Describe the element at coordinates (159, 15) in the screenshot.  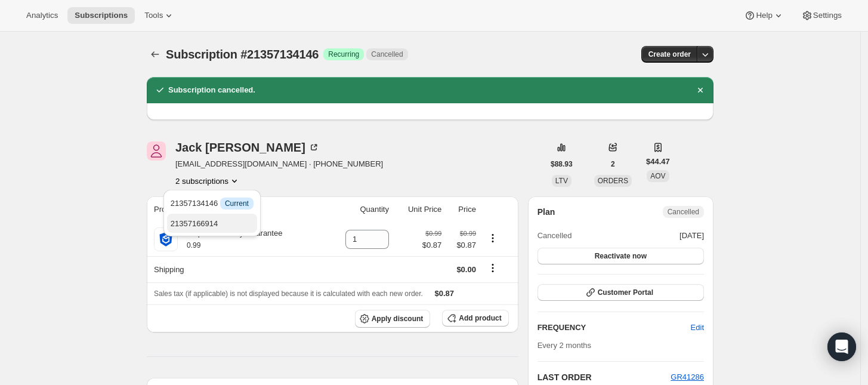
I see `button: Tools` at that location.